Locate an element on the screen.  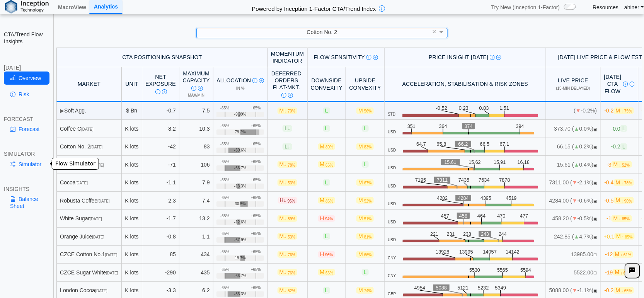
span: 30.5% is located at coordinates (240, 204).